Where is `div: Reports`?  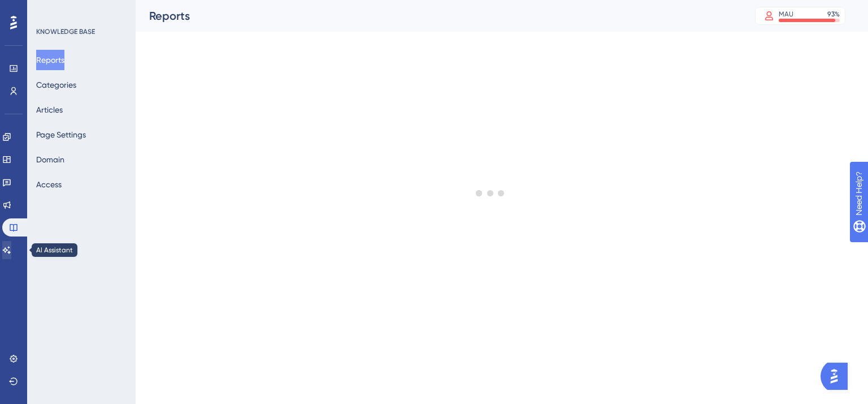 div: Reports is located at coordinates (438, 16).